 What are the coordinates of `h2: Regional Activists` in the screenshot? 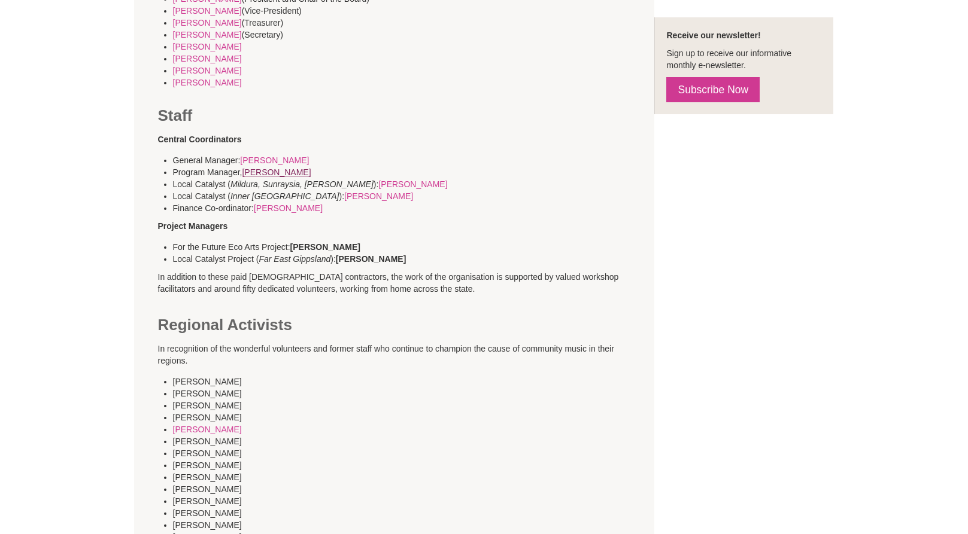 It's located at (394, 325).